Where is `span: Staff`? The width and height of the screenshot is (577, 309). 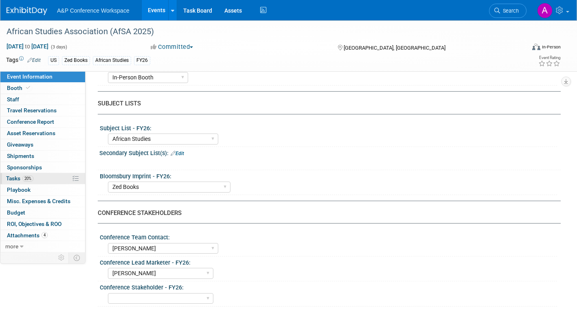 span: Staff is located at coordinates (13, 99).